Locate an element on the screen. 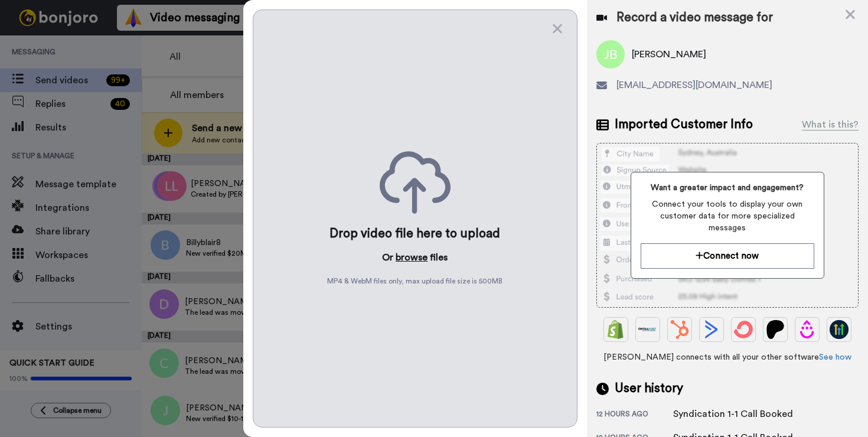 This screenshot has height=437, width=868. img: GoHighLevel is located at coordinates (839, 329).